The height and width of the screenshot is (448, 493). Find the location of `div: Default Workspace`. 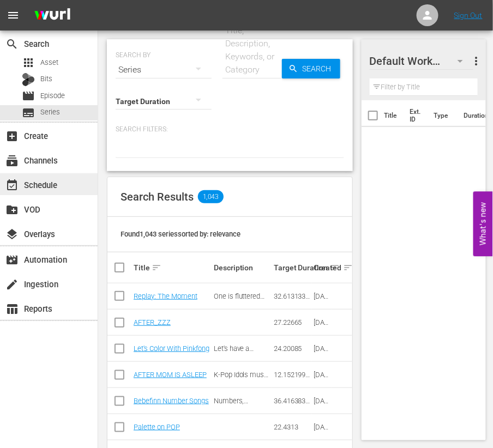

div: Default Workspace is located at coordinates (421, 61).